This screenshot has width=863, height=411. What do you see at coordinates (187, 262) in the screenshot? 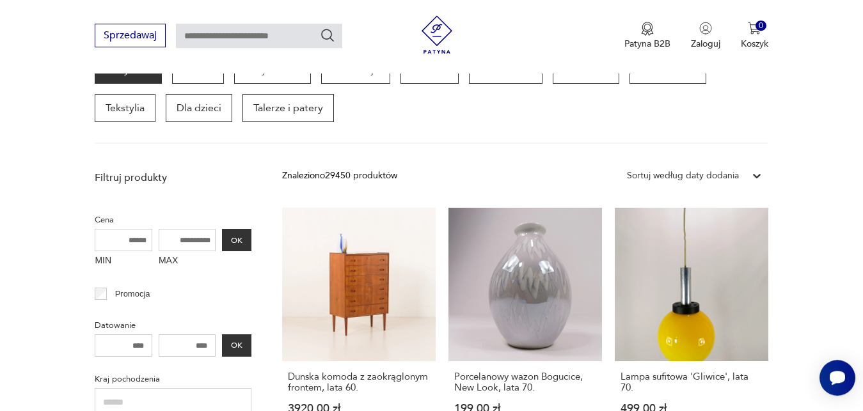
I see `label: MAX` at bounding box center [187, 262].